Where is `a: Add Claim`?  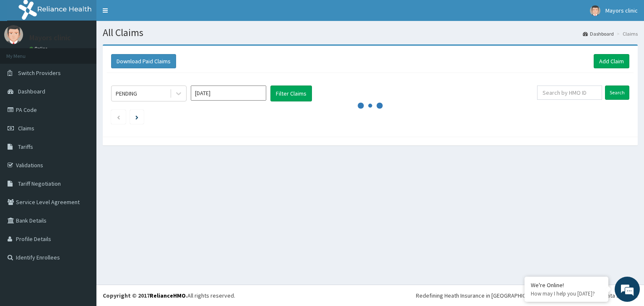 a: Add Claim is located at coordinates (611, 61).